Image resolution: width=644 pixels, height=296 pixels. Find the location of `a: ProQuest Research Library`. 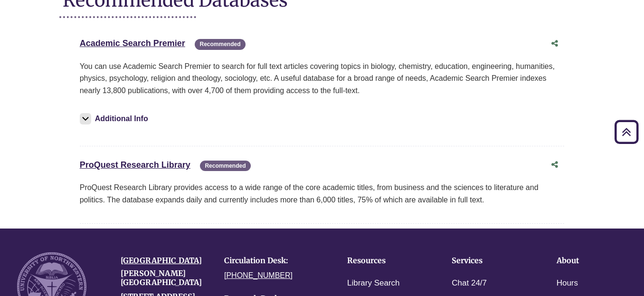

a: ProQuest Research Library is located at coordinates (135, 165).